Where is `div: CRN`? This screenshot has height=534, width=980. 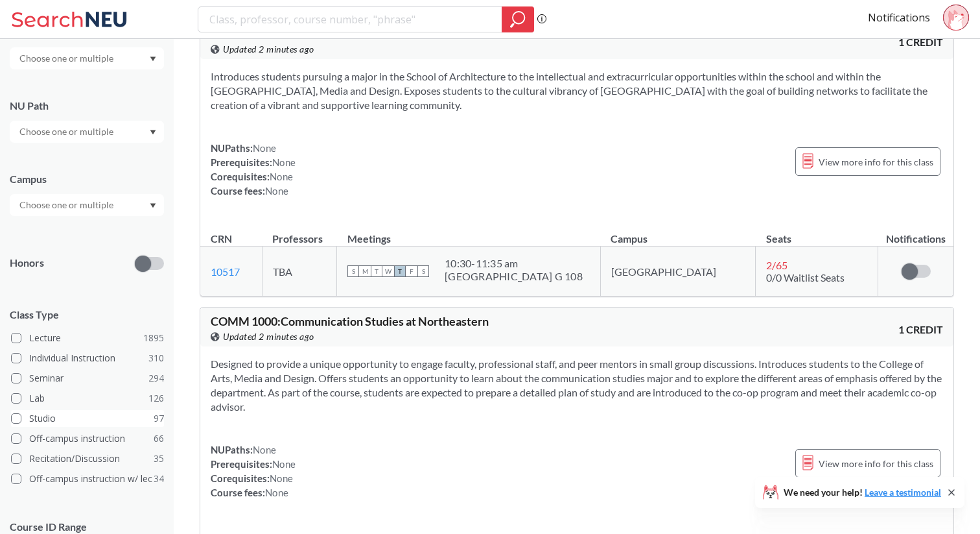 div: CRN is located at coordinates (221, 239).